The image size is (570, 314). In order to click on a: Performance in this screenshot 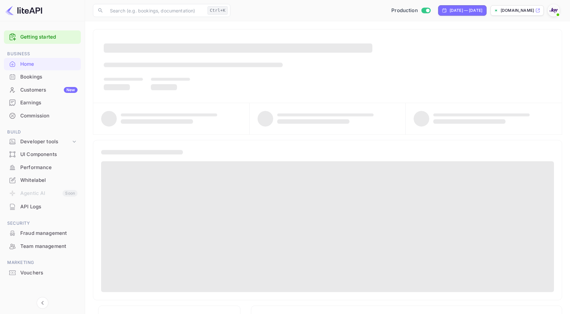, I will do `click(42, 167)`.